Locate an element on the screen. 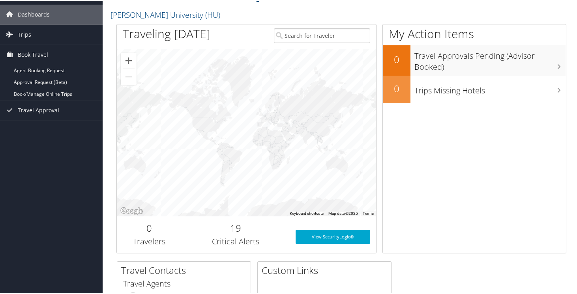  span: Travel Approval is located at coordinates (38, 110).